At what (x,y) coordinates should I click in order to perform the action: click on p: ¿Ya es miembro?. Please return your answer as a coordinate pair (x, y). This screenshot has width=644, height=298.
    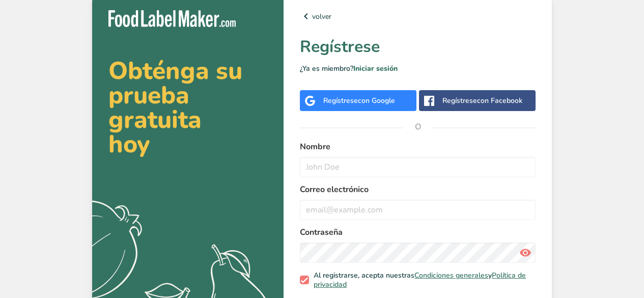
    Looking at the image, I should click on (418, 68).